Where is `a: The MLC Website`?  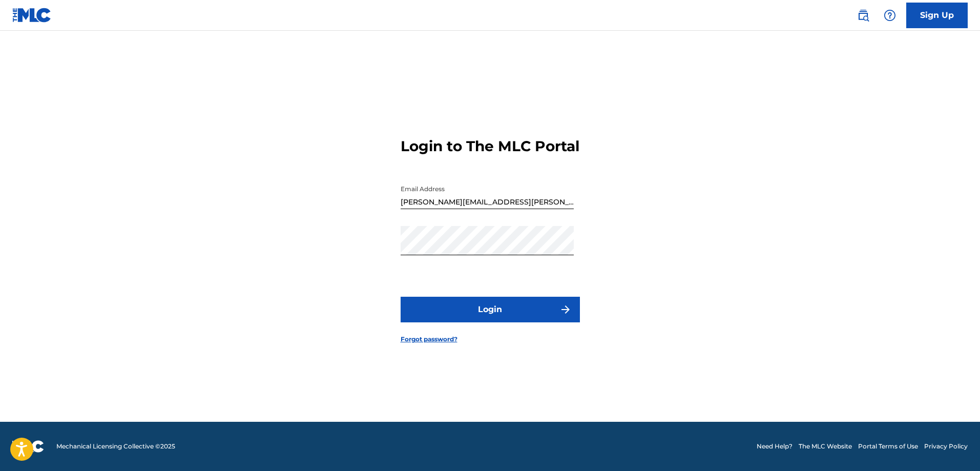
a: The MLC Website is located at coordinates (825, 446).